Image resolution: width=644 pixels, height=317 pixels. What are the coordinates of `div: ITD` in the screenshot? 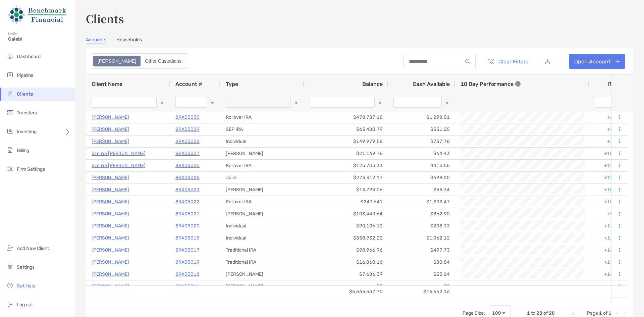 It's located at (616, 84).